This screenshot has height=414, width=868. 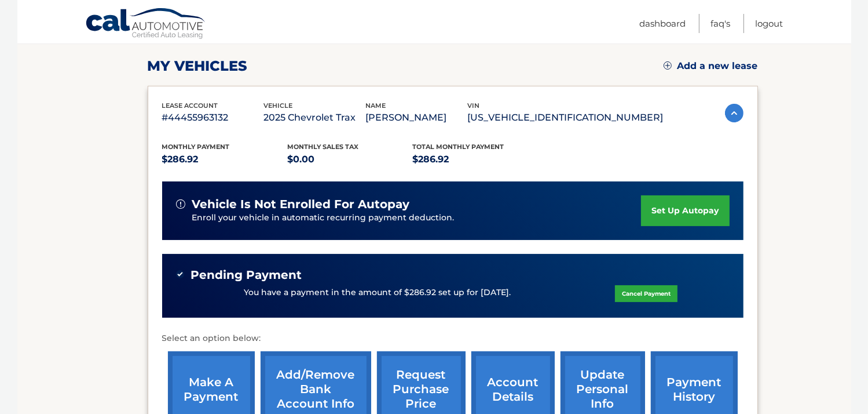 What do you see at coordinates (734, 113) in the screenshot?
I see `img: accordion-active.svg` at bounding box center [734, 113].